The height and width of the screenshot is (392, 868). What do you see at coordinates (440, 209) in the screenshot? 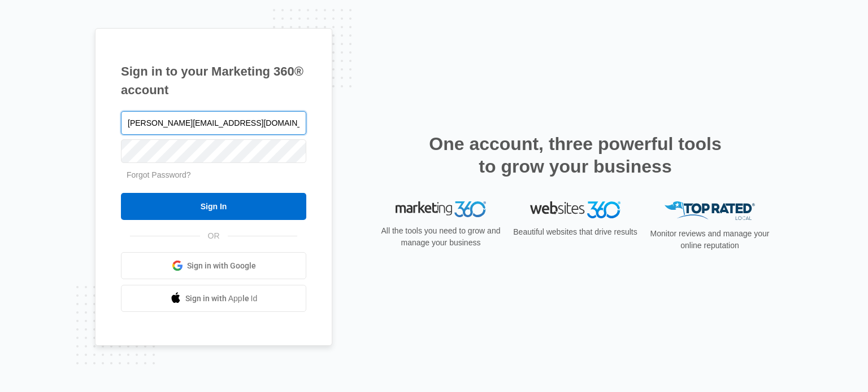
I see `img: Marketing 360` at bounding box center [440, 209].